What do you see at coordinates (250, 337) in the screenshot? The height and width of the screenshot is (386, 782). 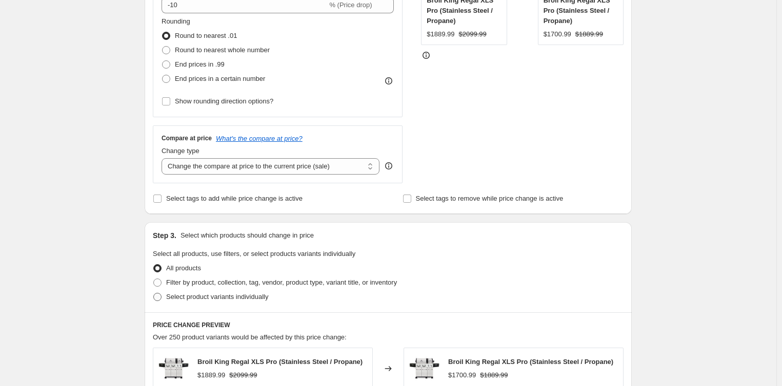 I see `span: Over 250 product variants would be affected by this price change:` at bounding box center [250, 337].